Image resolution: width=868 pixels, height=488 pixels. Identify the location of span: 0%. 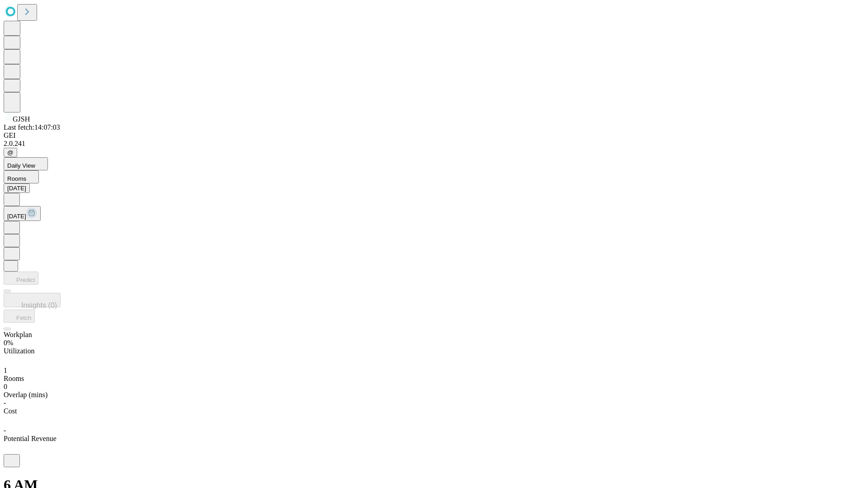
(8, 342).